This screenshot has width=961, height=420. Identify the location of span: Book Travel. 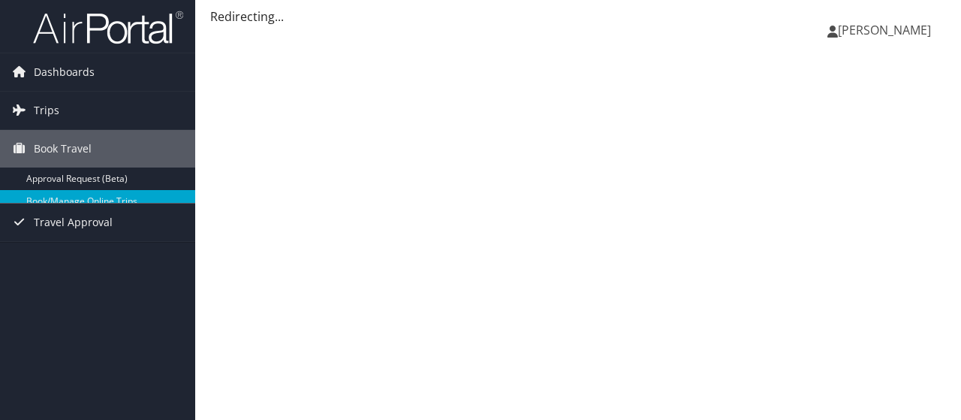
(62, 149).